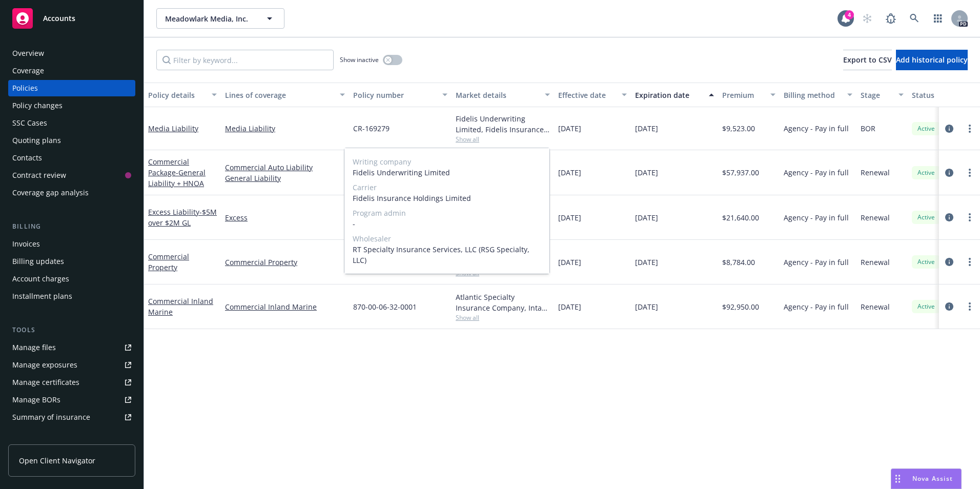 This screenshot has height=489, width=980. What do you see at coordinates (26, 244) in the screenshot?
I see `div: Invoices` at bounding box center [26, 244].